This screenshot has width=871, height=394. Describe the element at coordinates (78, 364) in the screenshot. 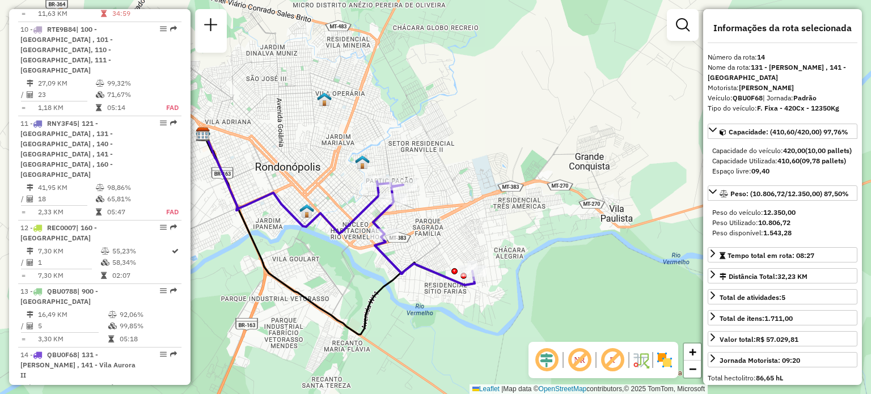

I see `span: 14 -` at that location.